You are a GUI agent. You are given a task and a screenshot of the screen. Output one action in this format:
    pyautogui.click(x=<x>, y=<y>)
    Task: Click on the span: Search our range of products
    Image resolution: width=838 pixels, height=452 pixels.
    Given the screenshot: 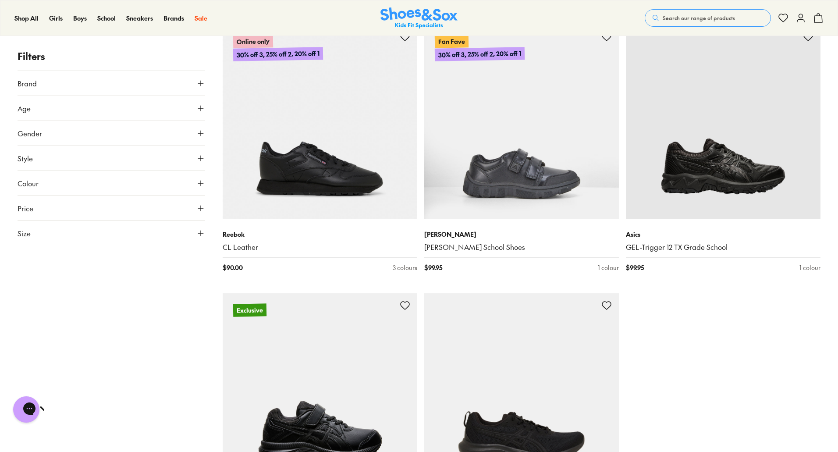 What is the action you would take?
    pyautogui.click(x=699, y=18)
    